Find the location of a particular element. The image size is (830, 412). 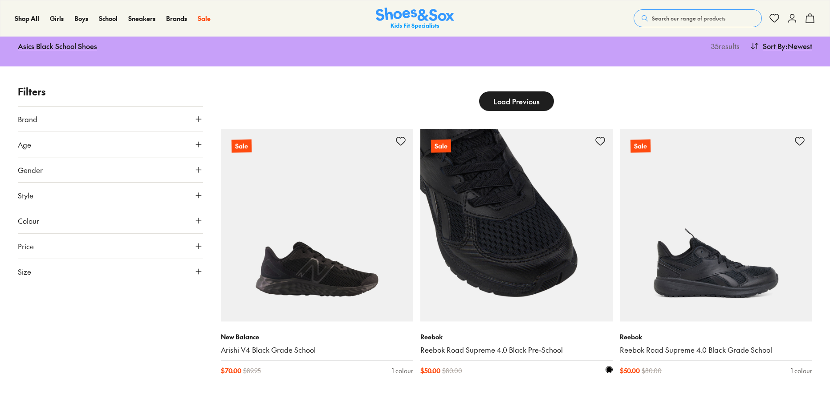

span: Search our range of products is located at coordinates (689, 18).